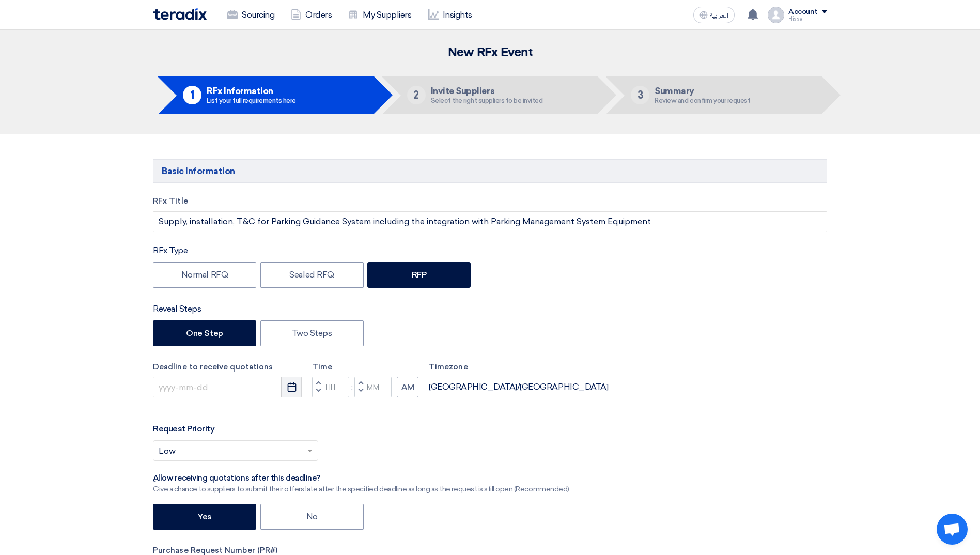  I want to click on input: Hours, so click(331, 387).